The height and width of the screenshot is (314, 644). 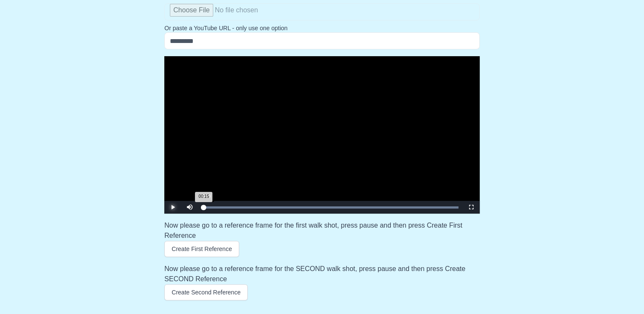 I want to click on button: Create First Reference, so click(x=202, y=249).